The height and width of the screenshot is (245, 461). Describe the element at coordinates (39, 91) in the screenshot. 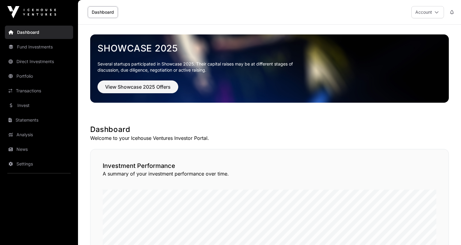

I see `a: Transactions` at that location.